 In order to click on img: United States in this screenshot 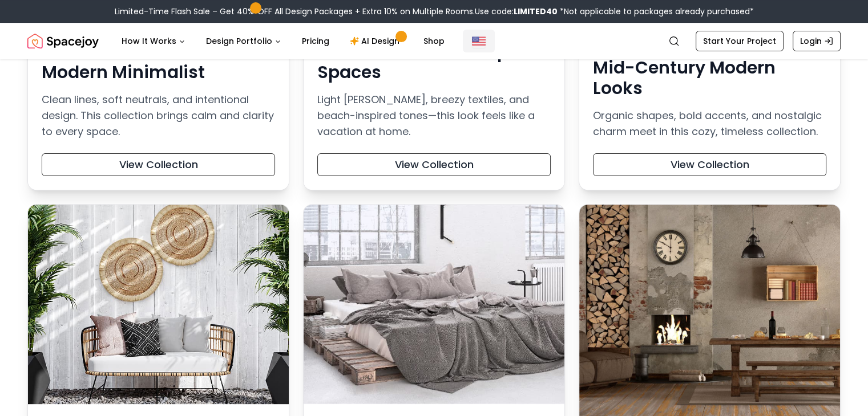, I will do `click(479, 41)`.